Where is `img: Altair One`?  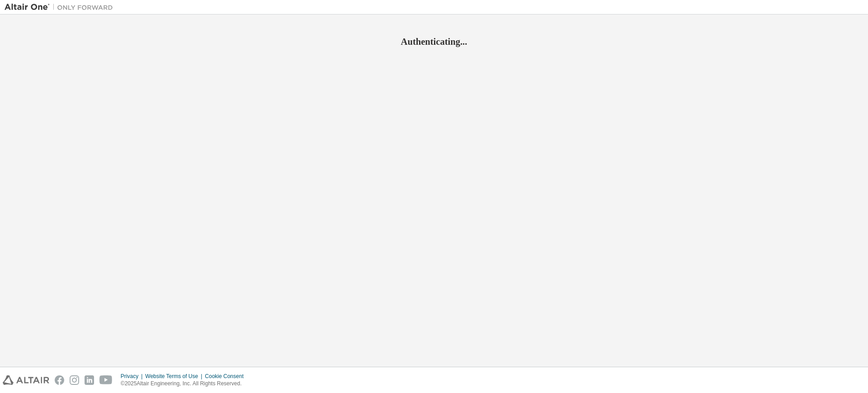 img: Altair One is located at coordinates (61, 7).